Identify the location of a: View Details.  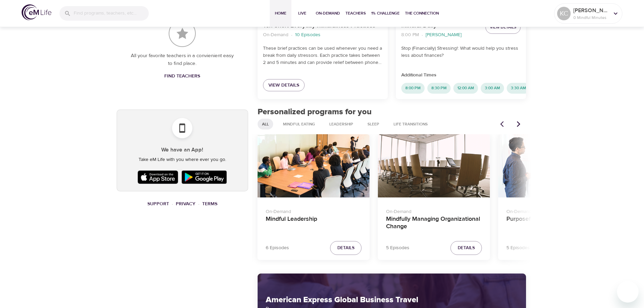
(284, 85).